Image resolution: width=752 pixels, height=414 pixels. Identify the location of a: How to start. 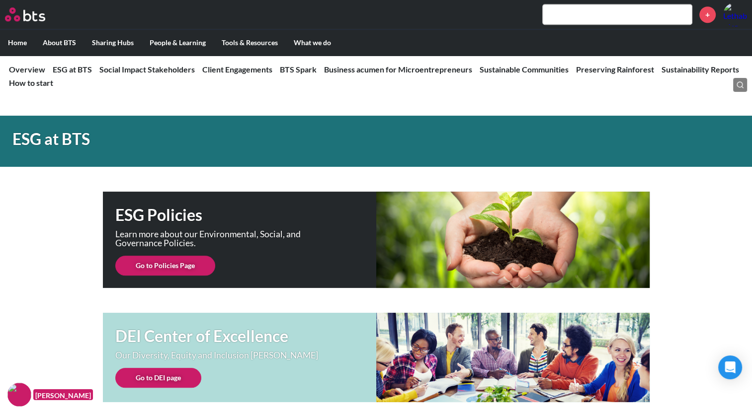
(31, 82).